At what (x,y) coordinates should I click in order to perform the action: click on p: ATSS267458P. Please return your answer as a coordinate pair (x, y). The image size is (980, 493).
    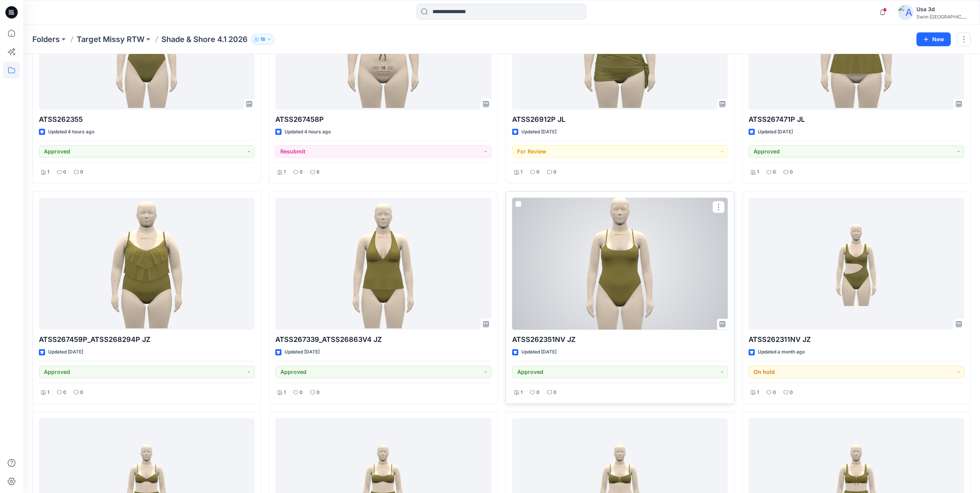
    Looking at the image, I should click on (383, 120).